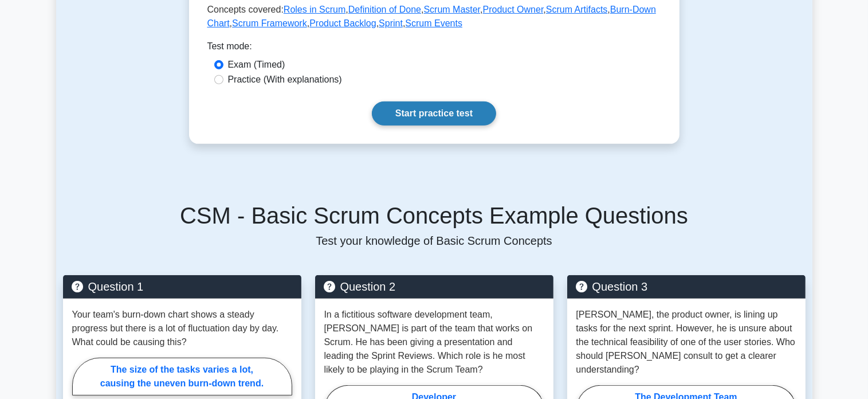 The height and width of the screenshot is (399, 868). Describe the element at coordinates (451, 9) in the screenshot. I see `a: Scrum Master` at that location.